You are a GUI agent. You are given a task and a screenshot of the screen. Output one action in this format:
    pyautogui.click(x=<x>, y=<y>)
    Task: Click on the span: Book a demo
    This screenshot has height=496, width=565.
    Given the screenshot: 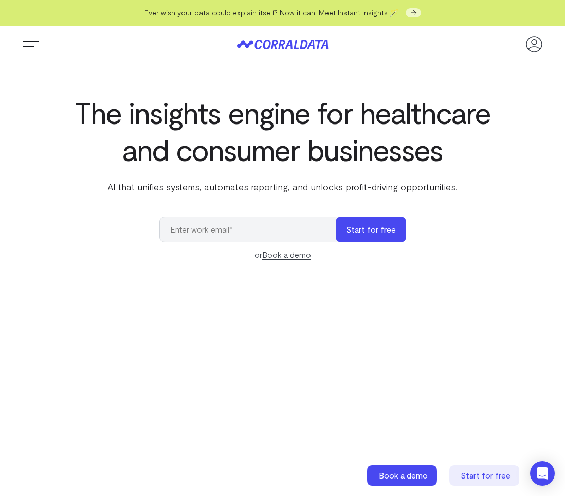 What is the action you would take?
    pyautogui.click(x=403, y=475)
    